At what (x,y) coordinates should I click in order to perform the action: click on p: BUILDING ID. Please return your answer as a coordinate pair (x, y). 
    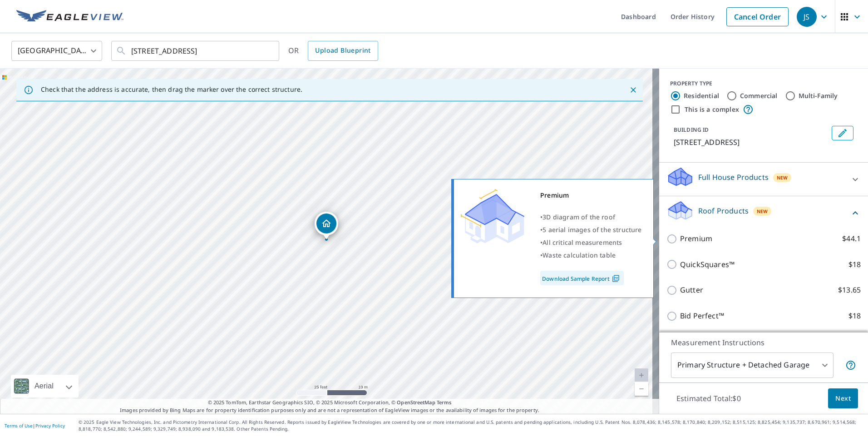
    Looking at the image, I should click on (691, 130).